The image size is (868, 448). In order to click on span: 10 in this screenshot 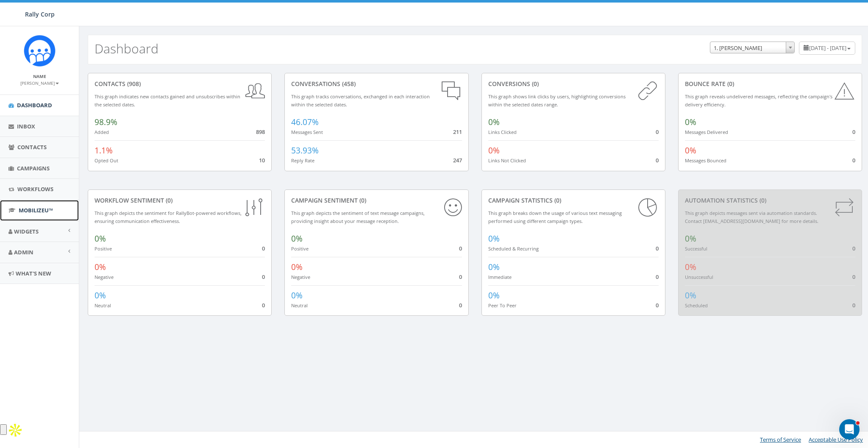, I will do `click(262, 160)`.